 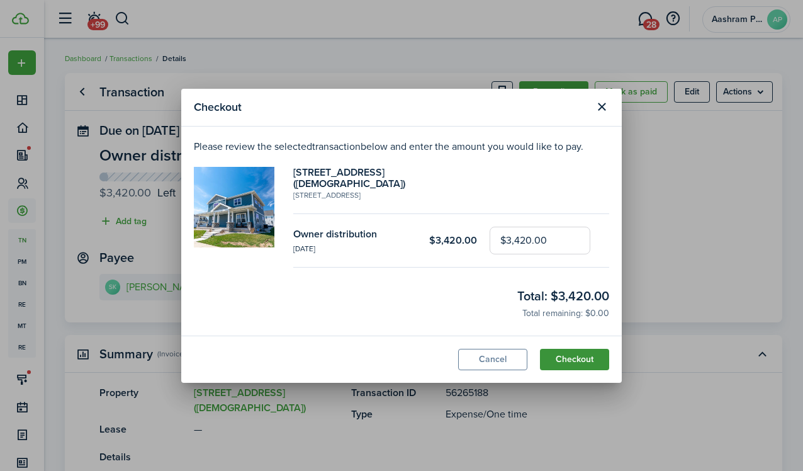 I want to click on button: Cancel, so click(x=493, y=359).